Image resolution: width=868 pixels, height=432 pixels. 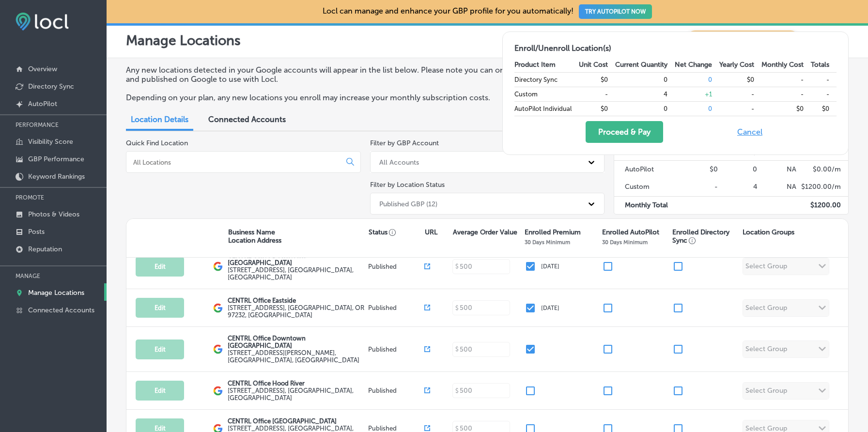 What do you see at coordinates (644, 65) in the screenshot?
I see `th: Current Quantity` at bounding box center [644, 65].